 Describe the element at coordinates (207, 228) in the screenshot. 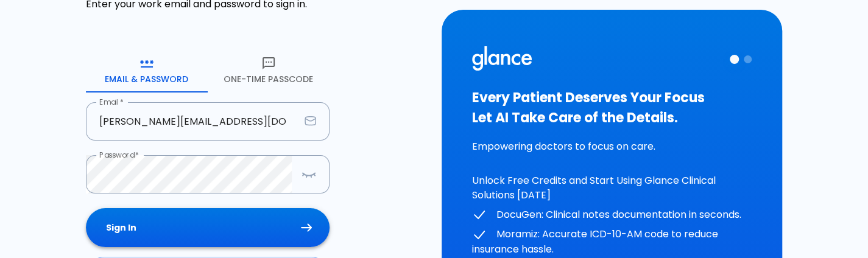

I see `button: Sign In` at that location.